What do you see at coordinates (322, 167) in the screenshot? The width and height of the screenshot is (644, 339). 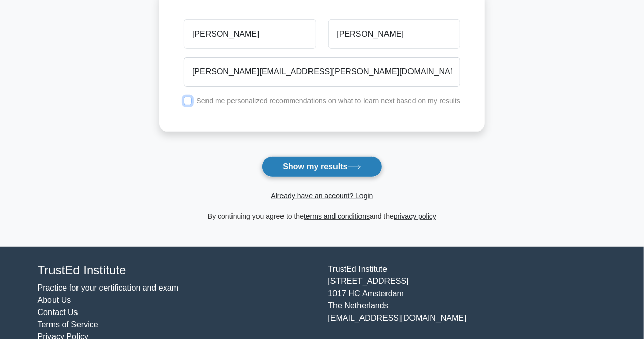 I see `button: Show my results` at bounding box center [322, 167].